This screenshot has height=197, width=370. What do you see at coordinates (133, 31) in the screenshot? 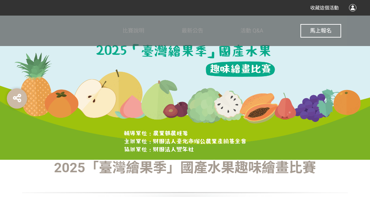
I see `span: 比賽說明` at bounding box center [133, 31].